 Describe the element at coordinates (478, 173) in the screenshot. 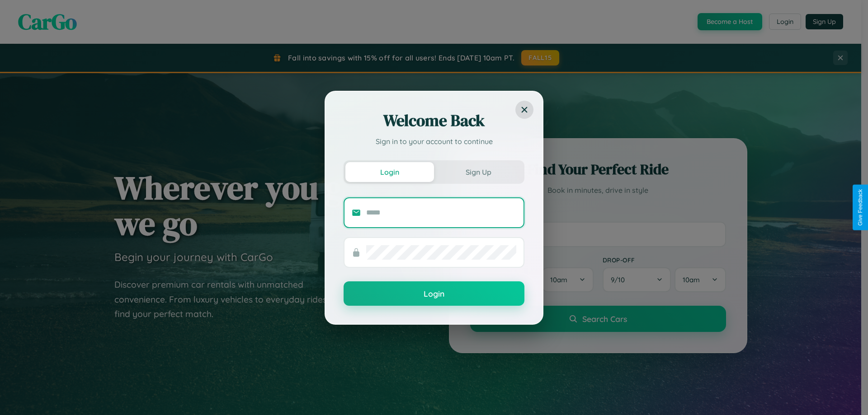

I see `button: Sign Up` at that location.